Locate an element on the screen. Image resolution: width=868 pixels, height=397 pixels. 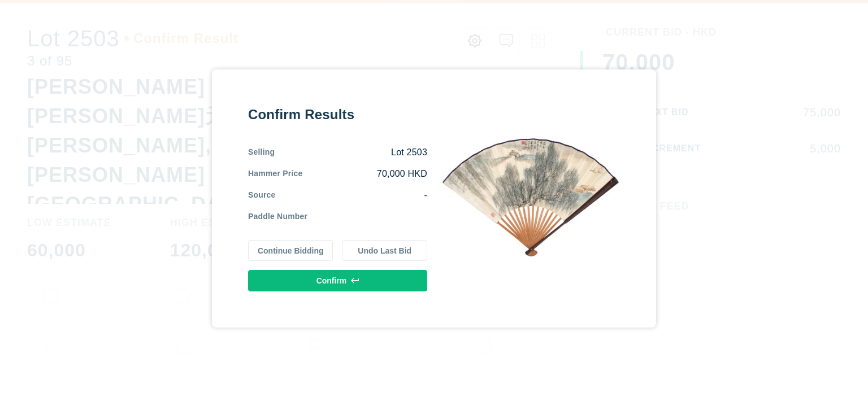
div: Hammer Price is located at coordinates (275, 174).